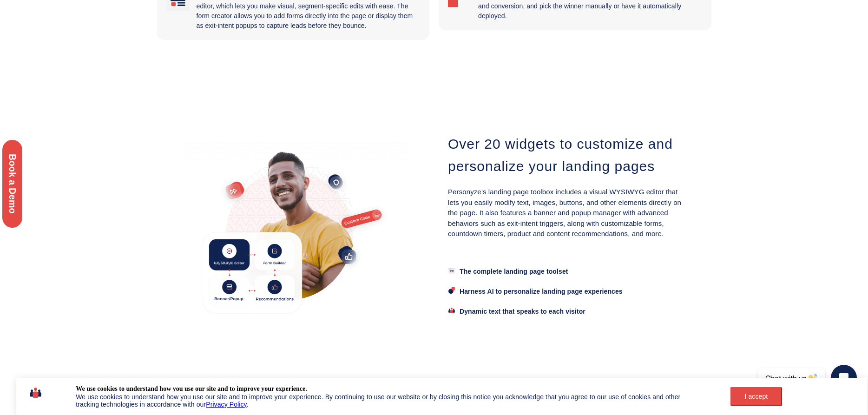  What do you see at coordinates (756, 397) in the screenshot?
I see `button: I accept` at bounding box center [756, 397].